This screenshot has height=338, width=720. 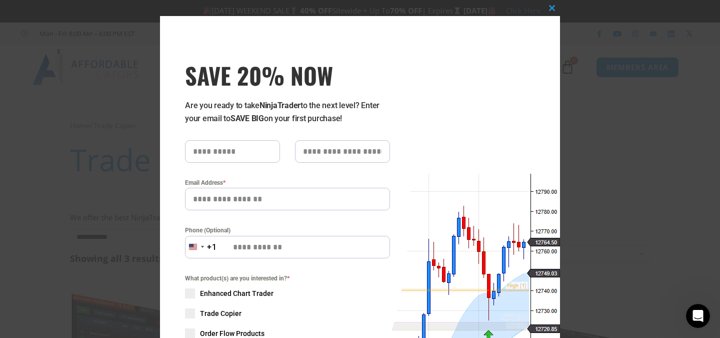 What do you see at coordinates (221, 313) in the screenshot?
I see `span: Trade Copier` at bounding box center [221, 313].